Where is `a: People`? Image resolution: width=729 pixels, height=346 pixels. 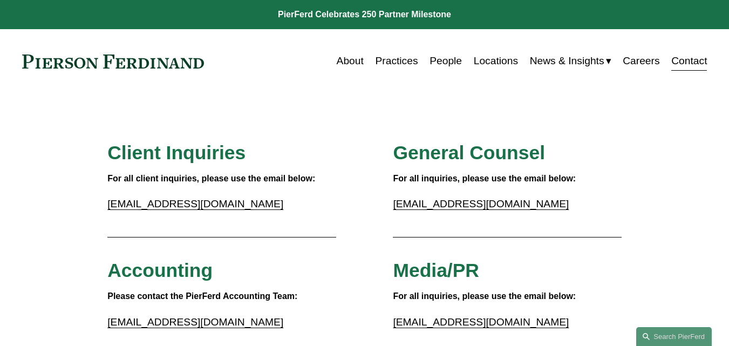
a: People is located at coordinates (446, 61).